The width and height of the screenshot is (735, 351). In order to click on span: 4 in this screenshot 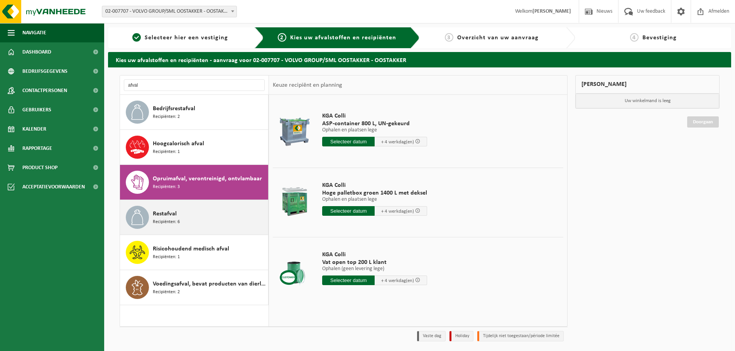, I will do `click(634, 37)`.